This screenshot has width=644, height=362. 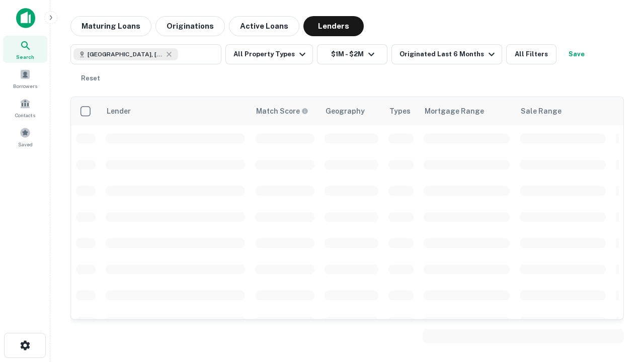 I want to click on div: Originated Last 6 Months, so click(x=448, y=55).